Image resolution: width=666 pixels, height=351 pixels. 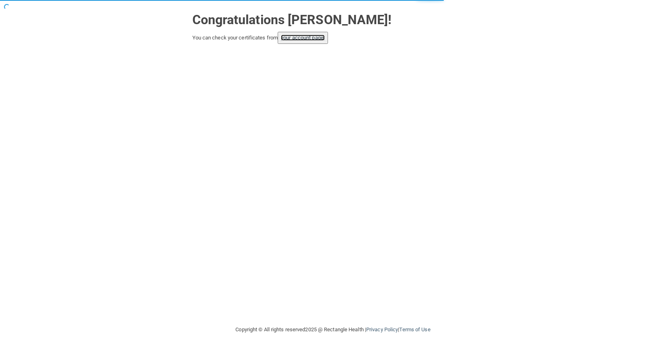 What do you see at coordinates (382, 329) in the screenshot?
I see `a: Privacy Policy` at bounding box center [382, 329].